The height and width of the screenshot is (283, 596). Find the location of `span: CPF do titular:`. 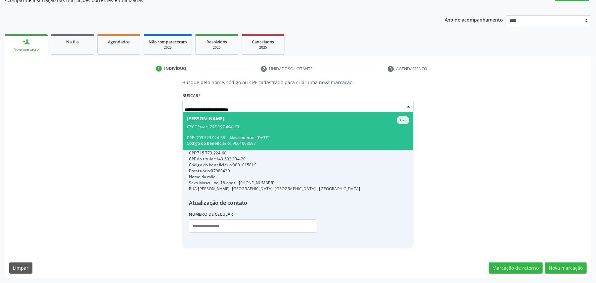

span: CPF do titular: is located at coordinates (203, 159).